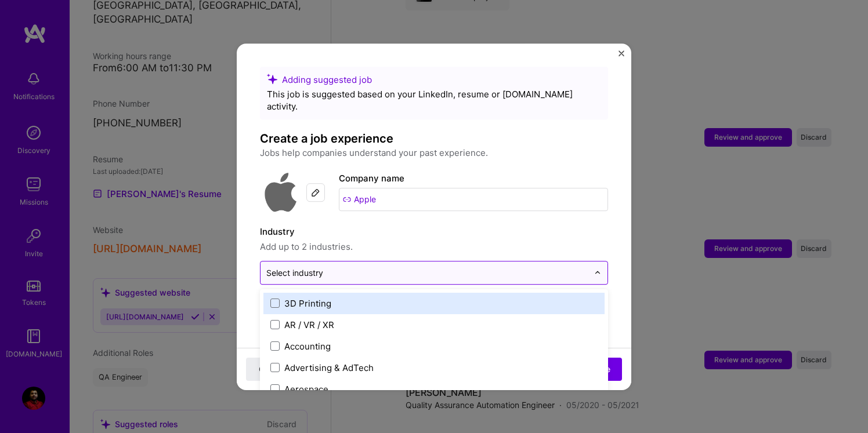 Image resolution: width=868 pixels, height=433 pixels. Describe the element at coordinates (434, 247) in the screenshot. I see `span: Add up to 2 industries.` at that location.